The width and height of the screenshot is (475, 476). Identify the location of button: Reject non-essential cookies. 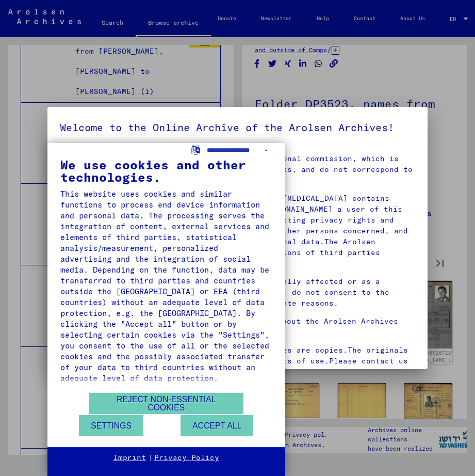
(166, 403).